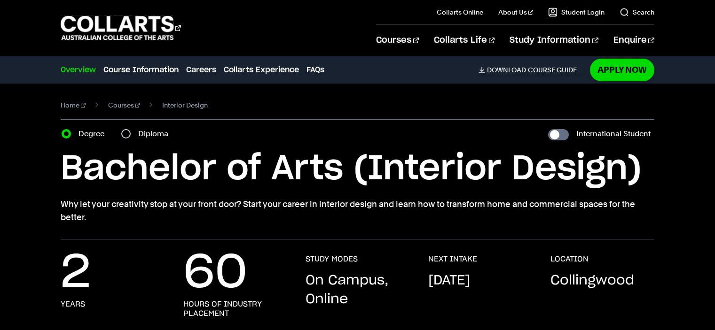 This screenshot has height=330, width=715. Describe the element at coordinates (516, 12) in the screenshot. I see `a: About Us` at that location.